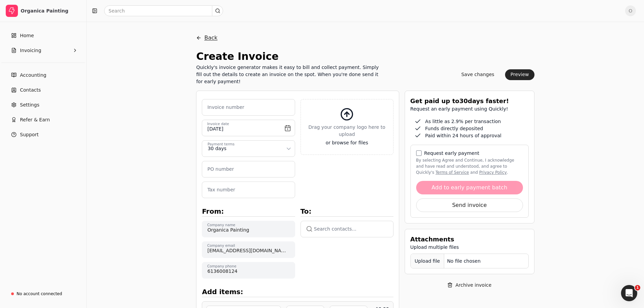 The image size is (644, 308). I want to click on label: Company phone, so click(222, 266).